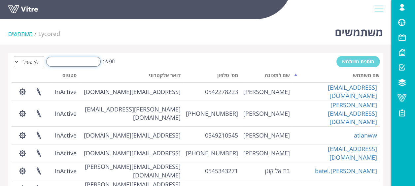 The height and width of the screenshot is (186, 415). Describe the element at coordinates (358, 62) in the screenshot. I see `a: הוספת משתמש` at that location.